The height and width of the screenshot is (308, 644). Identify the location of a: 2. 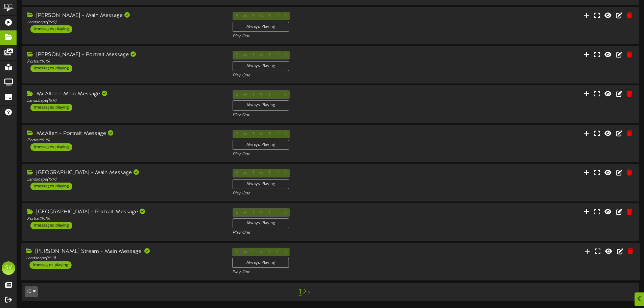
(304, 292).